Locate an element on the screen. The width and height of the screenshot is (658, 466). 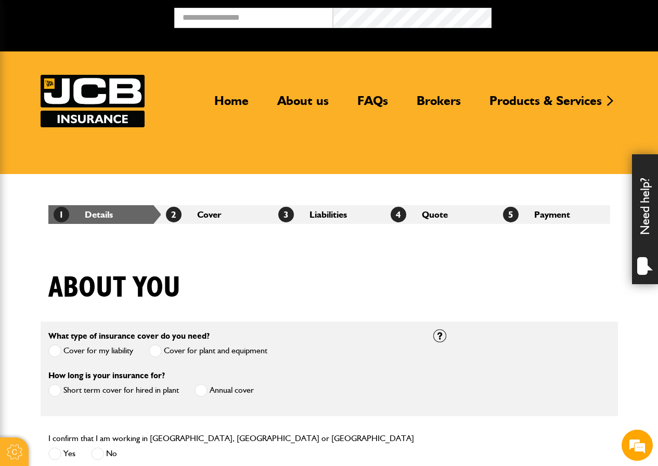
label: Annual cover is located at coordinates (224, 390).